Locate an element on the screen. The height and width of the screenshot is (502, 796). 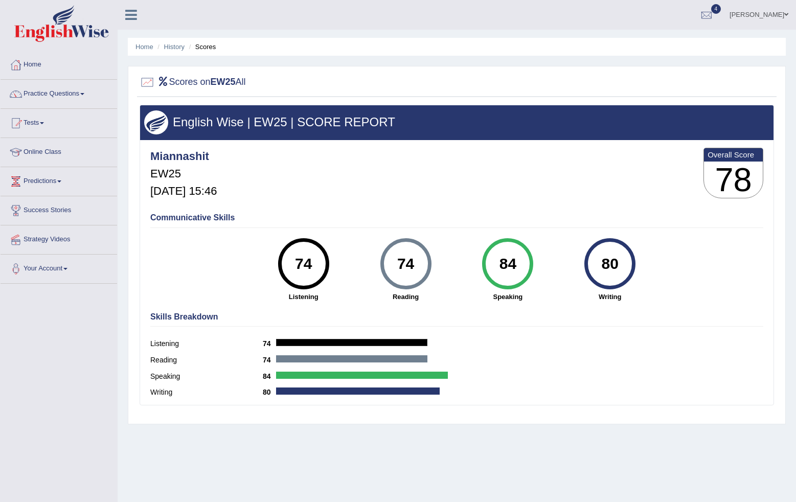
label: Listening is located at coordinates (206, 343).